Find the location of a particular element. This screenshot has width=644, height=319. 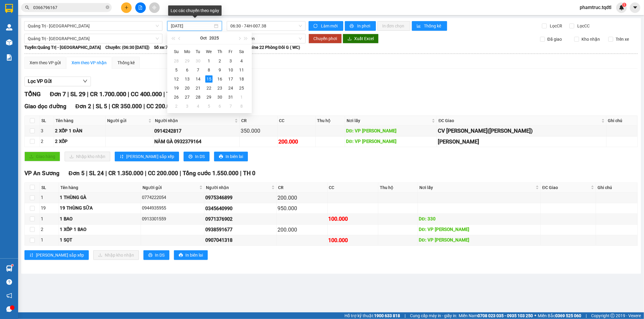

span: question-circle is located at coordinates (9, 282).